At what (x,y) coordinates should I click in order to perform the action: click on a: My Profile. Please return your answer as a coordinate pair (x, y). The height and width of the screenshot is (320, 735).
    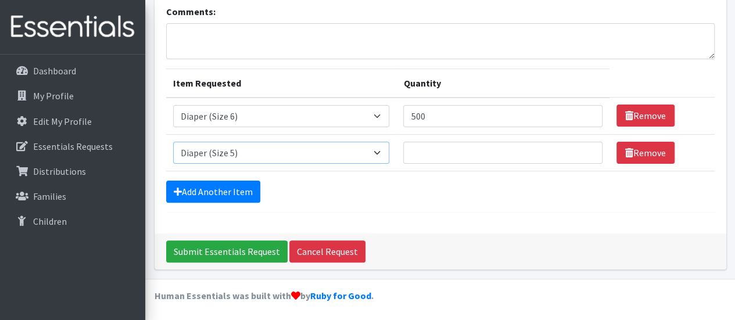
    Looking at the image, I should click on (73, 96).